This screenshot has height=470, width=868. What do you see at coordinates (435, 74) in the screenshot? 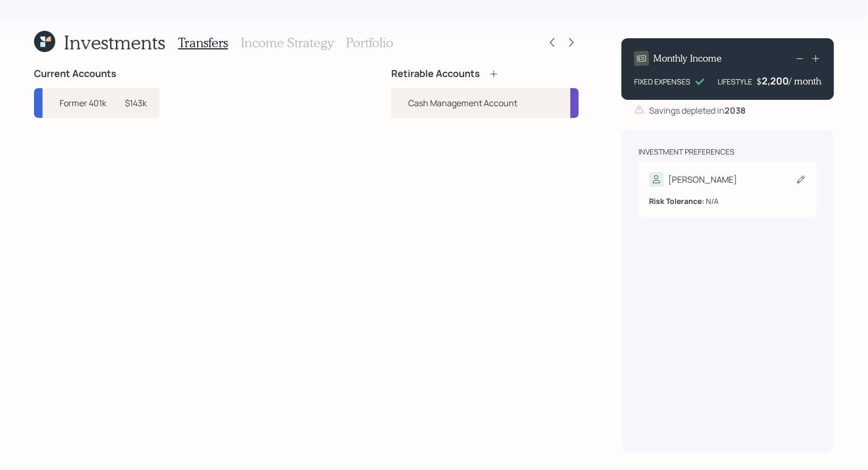
I see `h4: Retirable Accounts` at bounding box center [435, 74].